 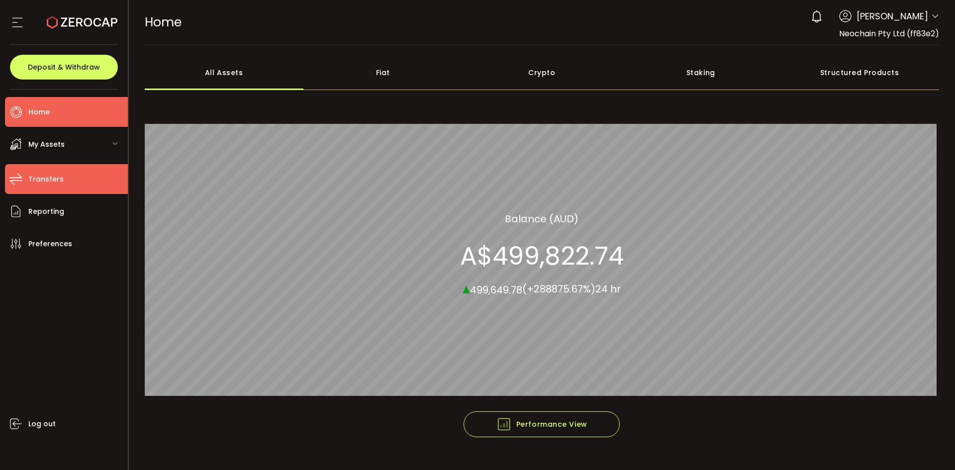 I want to click on div: Structured Products, so click(x=860, y=73).